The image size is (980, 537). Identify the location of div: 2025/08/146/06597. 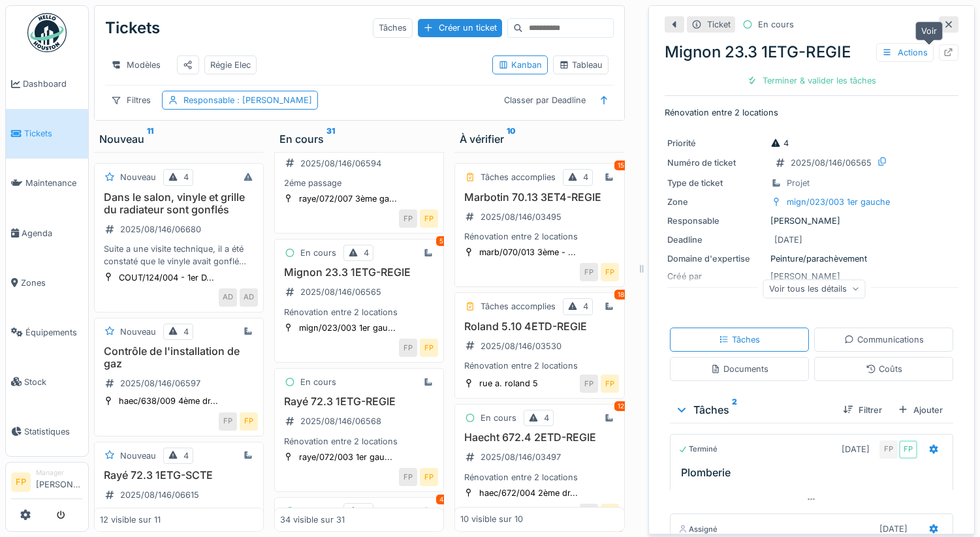
(160, 383).